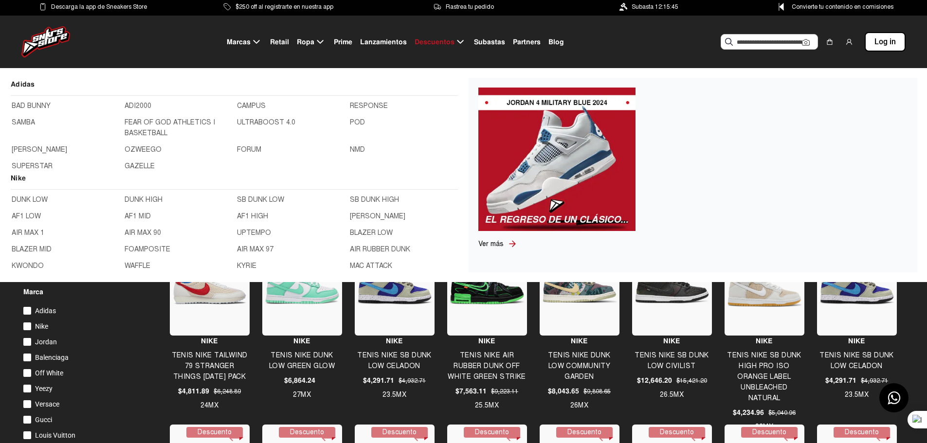  What do you see at coordinates (234, 181) in the screenshot?
I see `h2: Nike` at bounding box center [234, 181].